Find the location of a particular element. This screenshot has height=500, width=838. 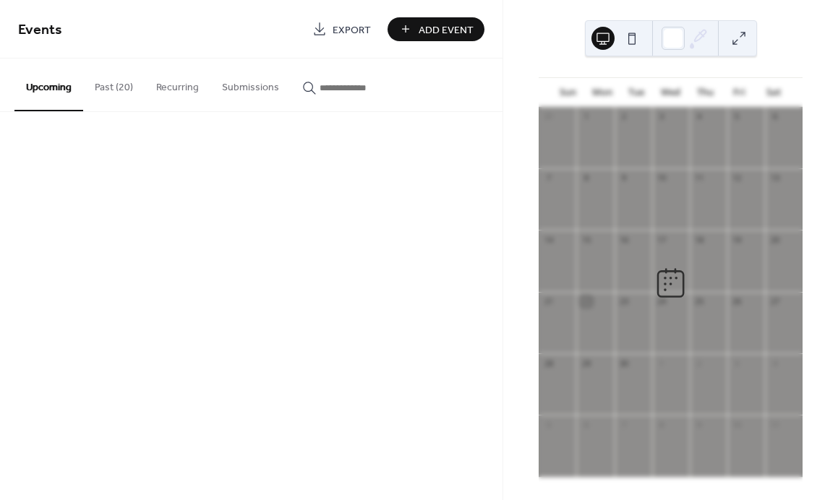

div: 14 is located at coordinates (548, 239).